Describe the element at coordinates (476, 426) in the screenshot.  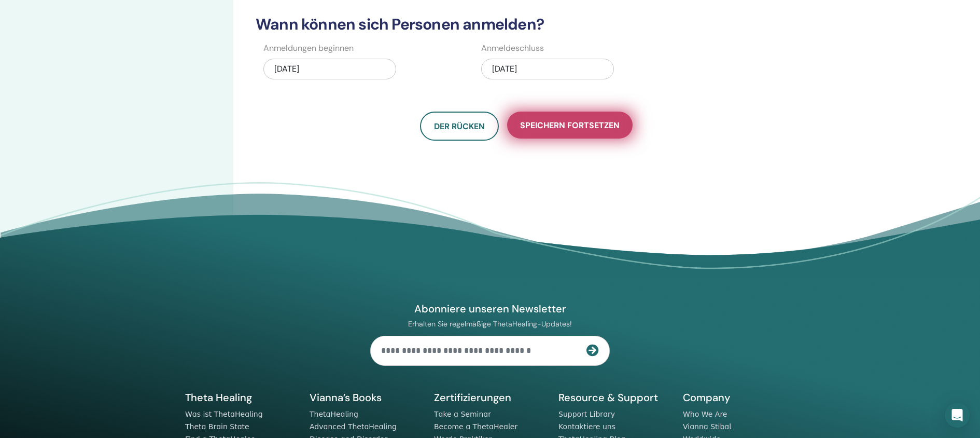
I see `a: Become a ThetaHealer` at that location.